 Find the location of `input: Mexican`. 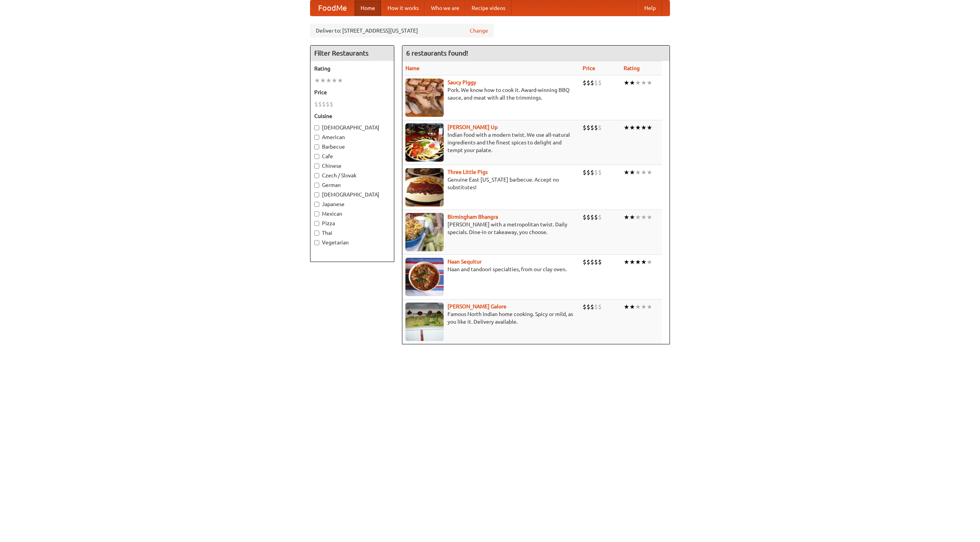

input: Mexican is located at coordinates (316, 214).